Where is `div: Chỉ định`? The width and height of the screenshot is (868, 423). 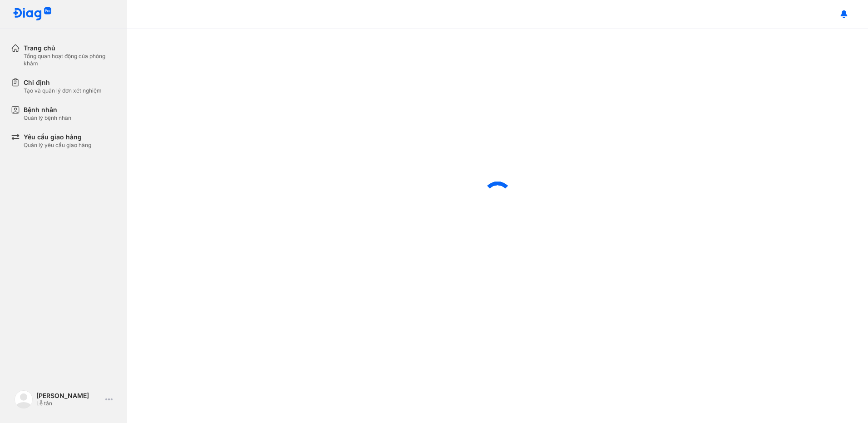
div: Chỉ định is located at coordinates (63, 83).